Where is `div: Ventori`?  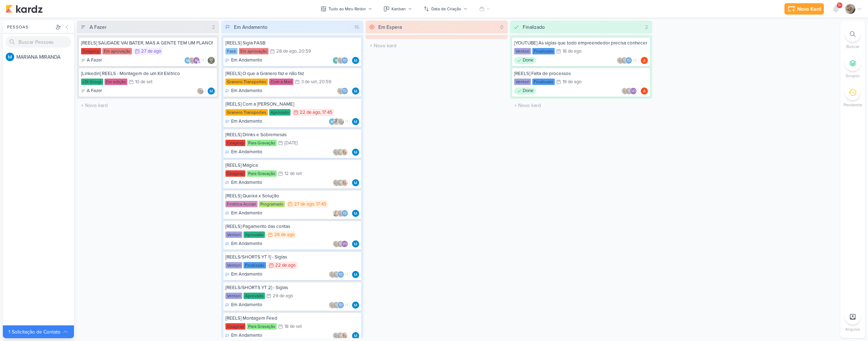
div: Ventori is located at coordinates (233, 265).